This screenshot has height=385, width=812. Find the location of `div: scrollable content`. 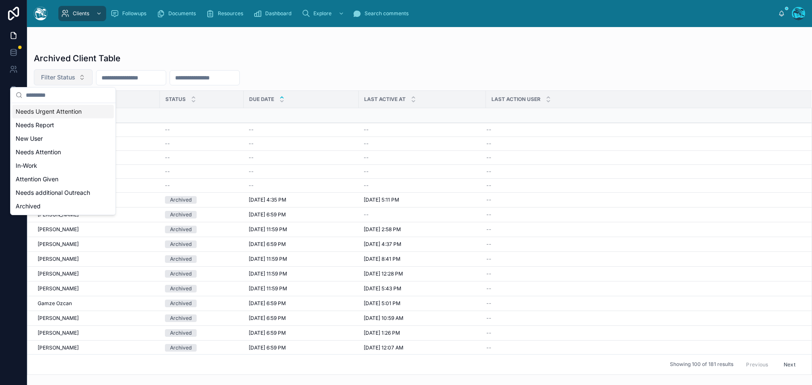

div: scrollable content is located at coordinates (416, 14).